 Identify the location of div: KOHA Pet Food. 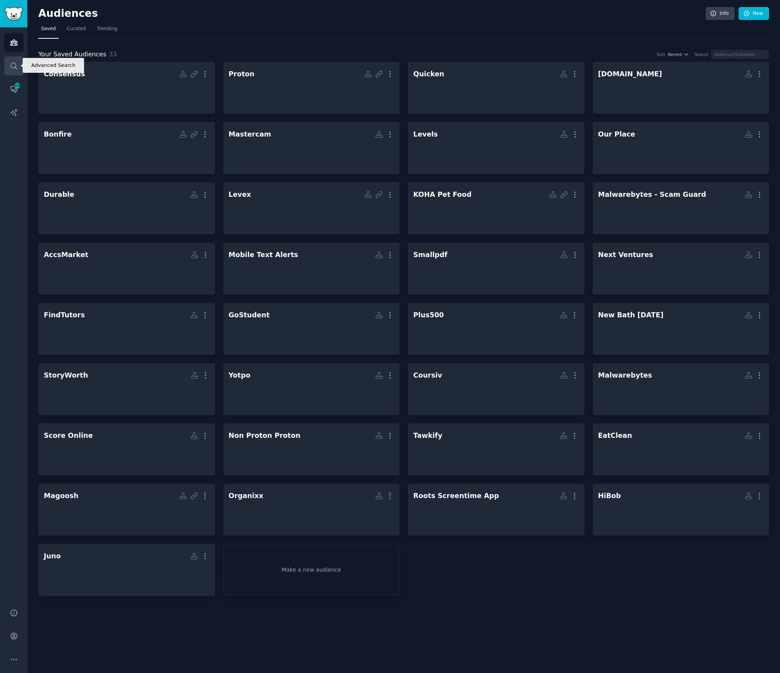
(442, 194).